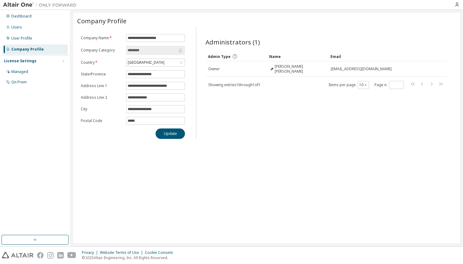 Image resolution: width=463 pixels, height=264 pixels. I want to click on div: On Prem, so click(19, 82).